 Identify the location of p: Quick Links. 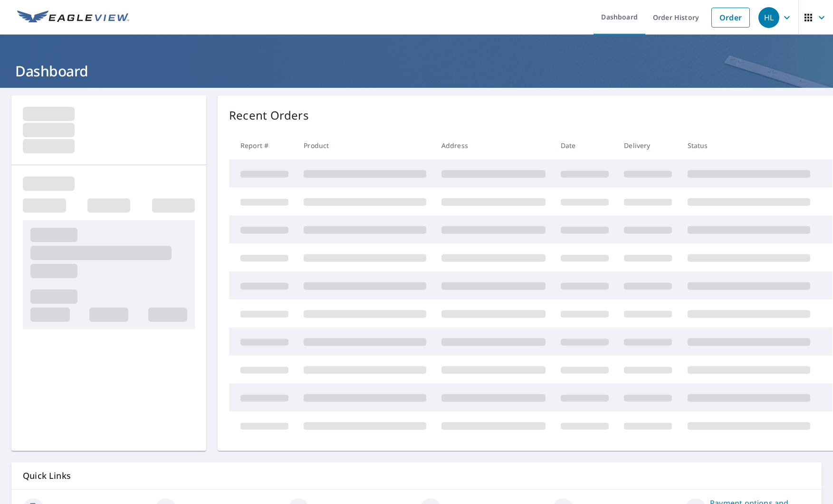
(416, 475).